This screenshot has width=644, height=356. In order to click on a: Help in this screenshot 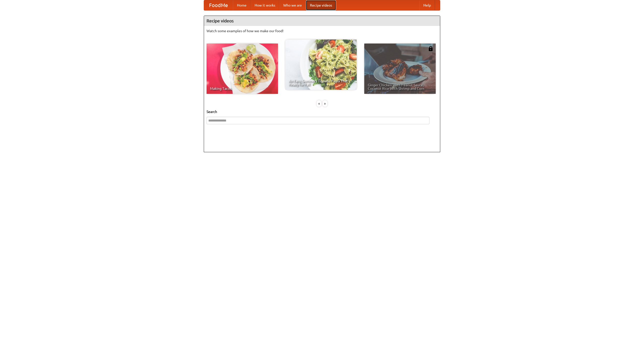, I will do `click(427, 5)`.